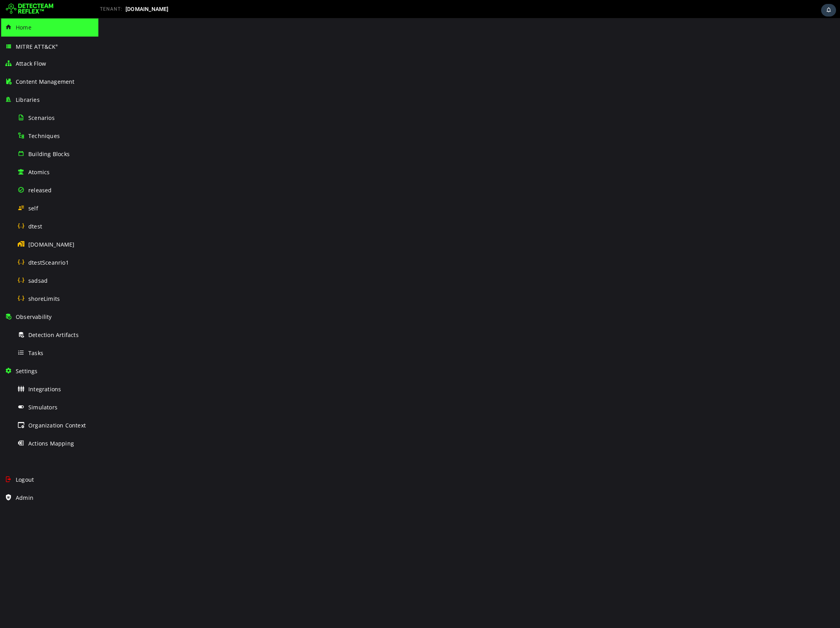 The image size is (840, 628). What do you see at coordinates (44, 298) in the screenshot?
I see `span: shoreLimits` at bounding box center [44, 298].